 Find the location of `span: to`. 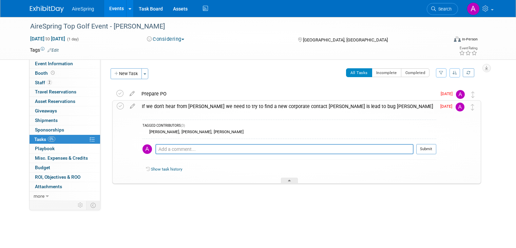

span: to is located at coordinates (47, 39).